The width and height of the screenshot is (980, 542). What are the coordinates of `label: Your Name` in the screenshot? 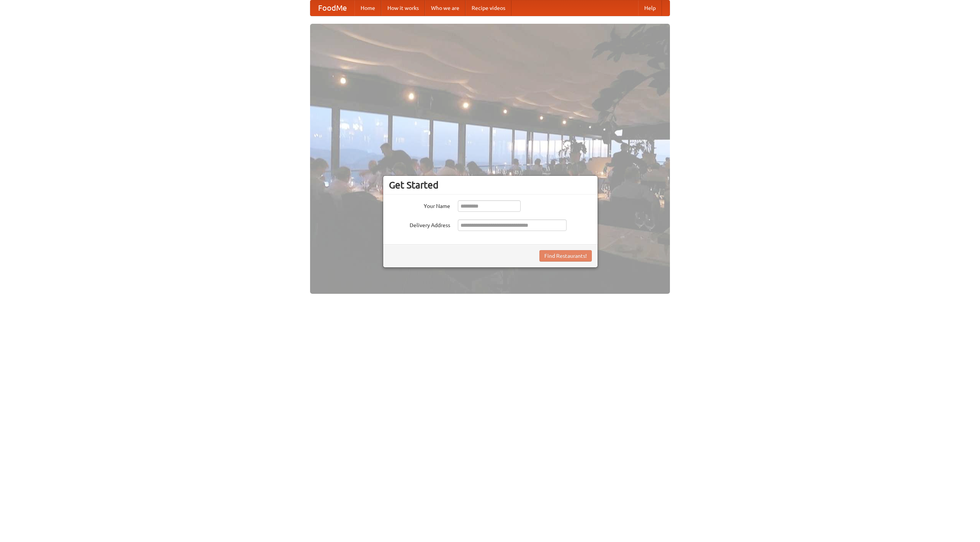 It's located at (419, 205).